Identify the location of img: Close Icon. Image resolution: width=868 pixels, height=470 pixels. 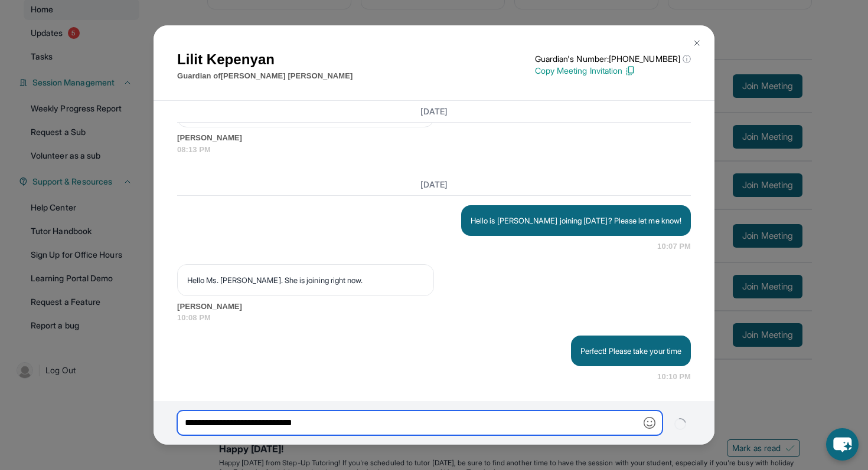
(697, 43).